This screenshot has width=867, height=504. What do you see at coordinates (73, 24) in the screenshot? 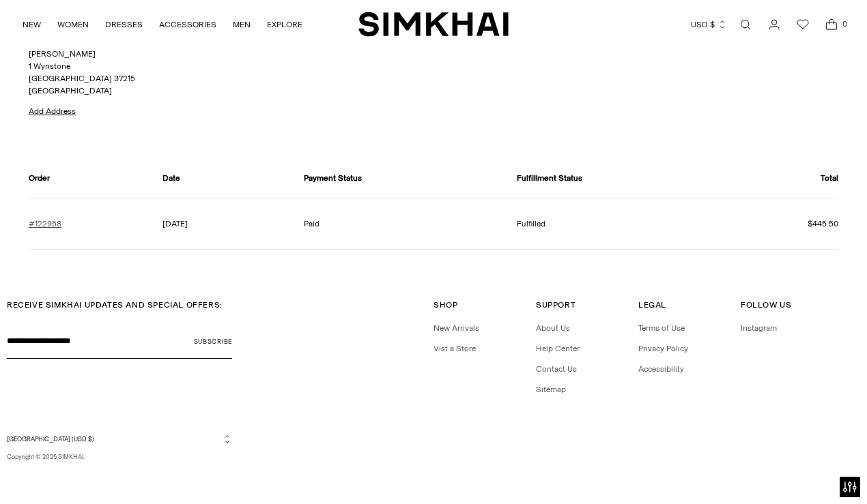
I see `a: WOMEN` at bounding box center [73, 24].